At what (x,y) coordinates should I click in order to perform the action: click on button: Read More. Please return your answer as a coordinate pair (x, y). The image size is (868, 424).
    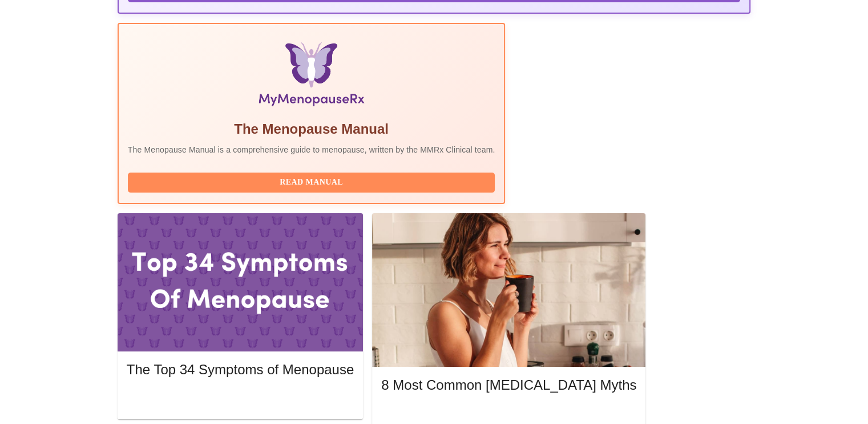
    Looking at the image, I should click on (240, 399).